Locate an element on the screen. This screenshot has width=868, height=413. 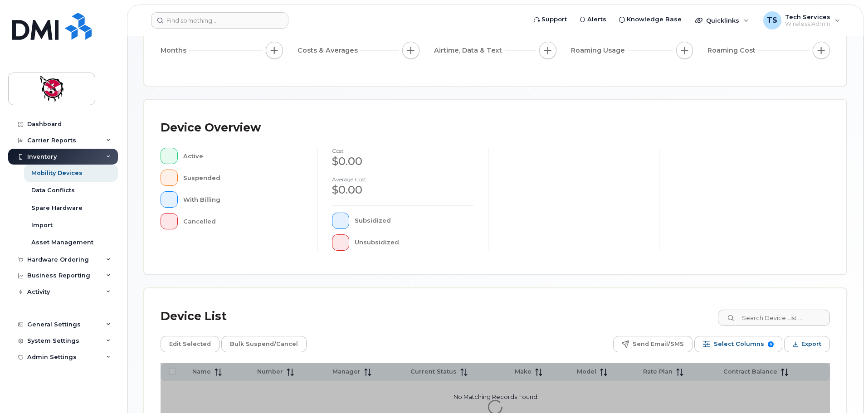
span: Knowledge Base is located at coordinates (654, 19).